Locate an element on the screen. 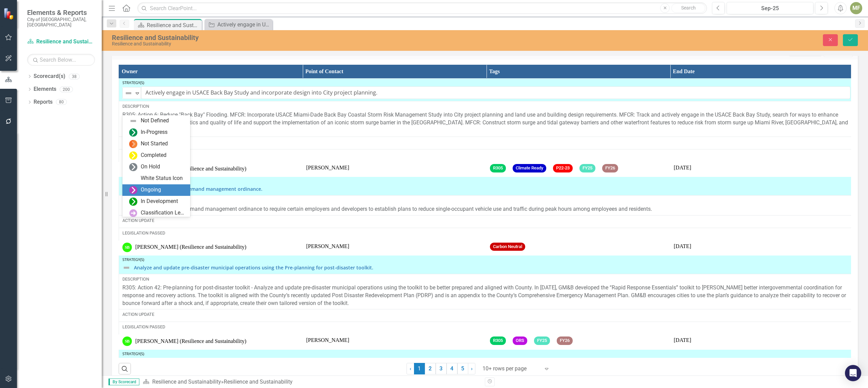 This screenshot has height=388, width=868. input: Search Below... is located at coordinates (61, 60).